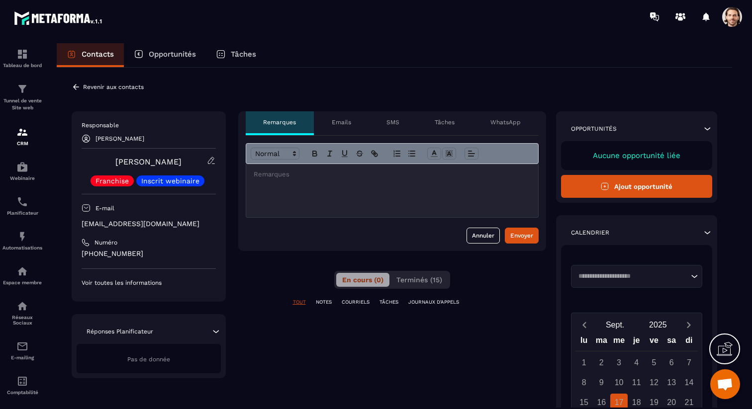 The image size is (752, 409). Describe the element at coordinates (22, 58) in the screenshot. I see `a: formationformationTableau de bord` at that location.